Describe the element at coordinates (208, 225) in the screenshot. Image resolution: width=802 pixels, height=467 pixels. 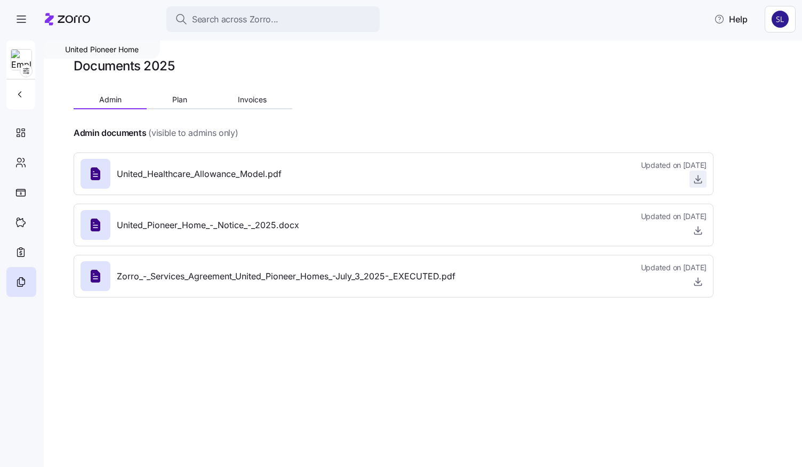
I see `span: United_Pioneer_Home_-_Notice_-_2025.docx` at that location.